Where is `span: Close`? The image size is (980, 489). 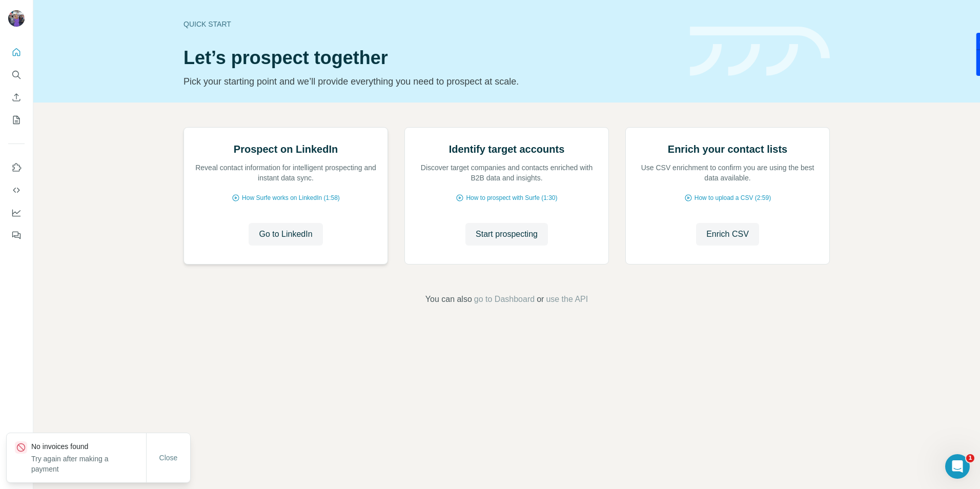
span: Close is located at coordinates (169, 458).